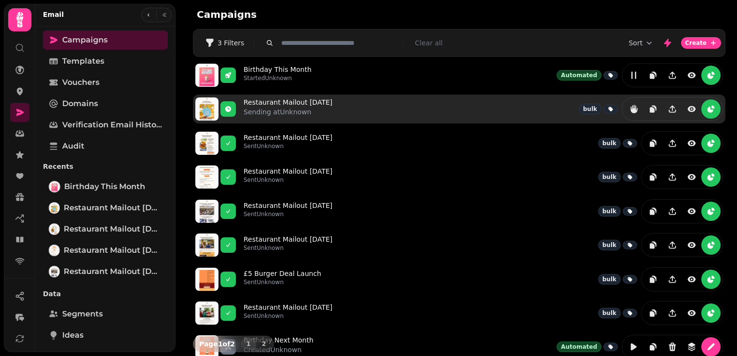 This screenshot has height=356, width=737. I want to click on span: 3 Filters, so click(231, 43).